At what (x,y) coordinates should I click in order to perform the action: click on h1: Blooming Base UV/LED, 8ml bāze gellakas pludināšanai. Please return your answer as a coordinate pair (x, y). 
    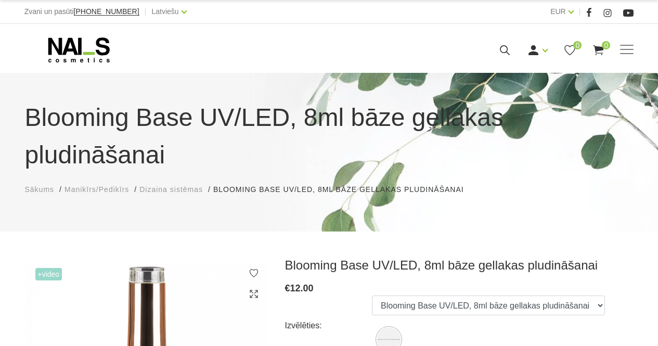
    Looking at the image, I should click on (329, 136).